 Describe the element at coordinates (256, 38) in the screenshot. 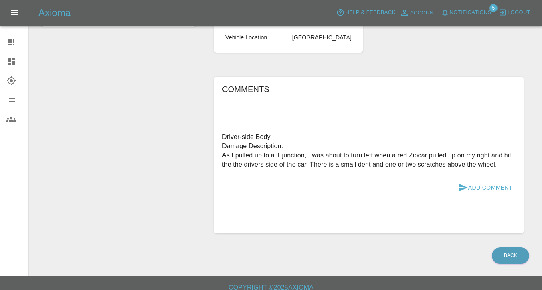

I see `td: Vehicle Location` at that location.